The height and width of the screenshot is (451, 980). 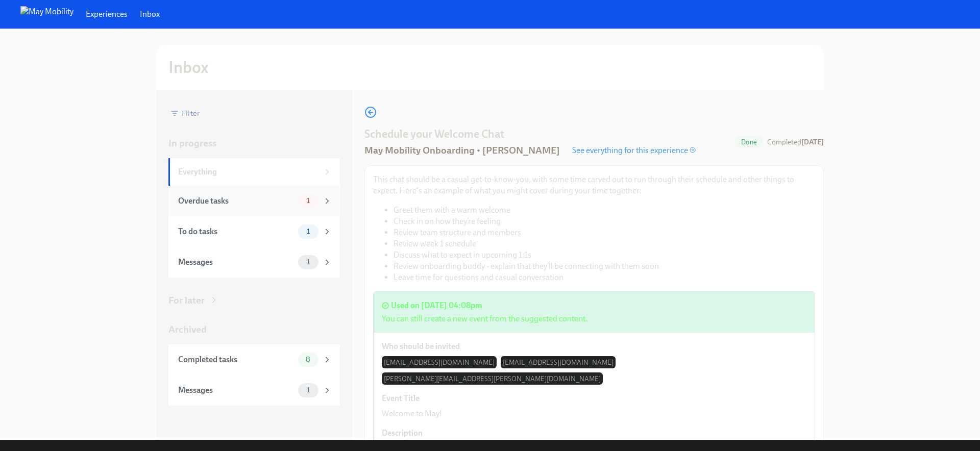 What do you see at coordinates (254, 330) in the screenshot?
I see `div: Archived` at bounding box center [254, 330].